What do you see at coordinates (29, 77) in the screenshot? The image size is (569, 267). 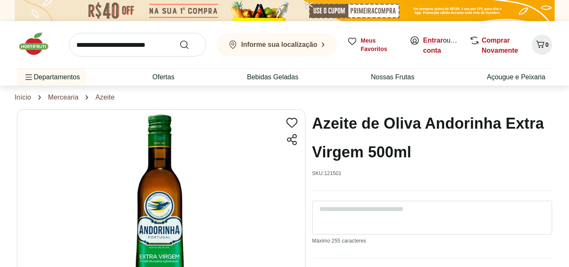 I see `button: Menu` at bounding box center [29, 77].